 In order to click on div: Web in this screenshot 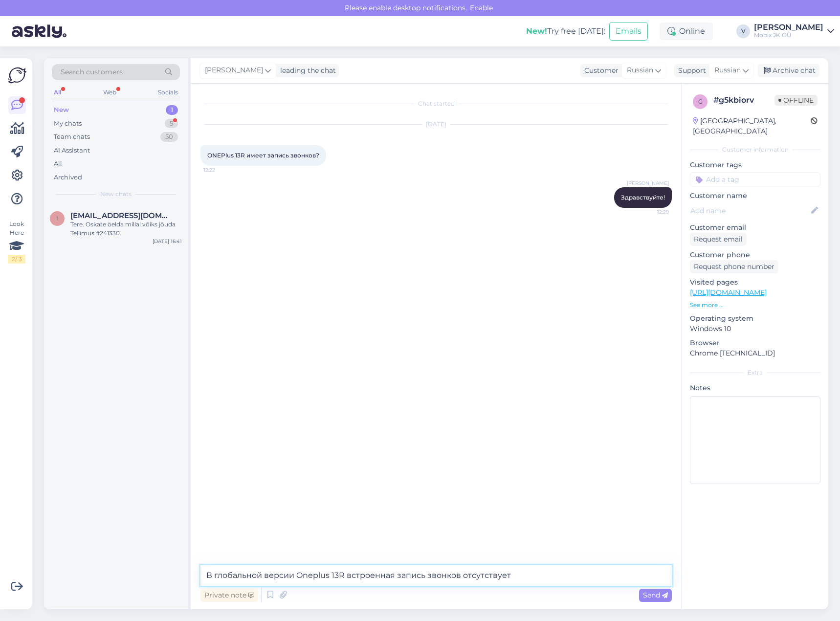, I will do `click(109, 93)`.